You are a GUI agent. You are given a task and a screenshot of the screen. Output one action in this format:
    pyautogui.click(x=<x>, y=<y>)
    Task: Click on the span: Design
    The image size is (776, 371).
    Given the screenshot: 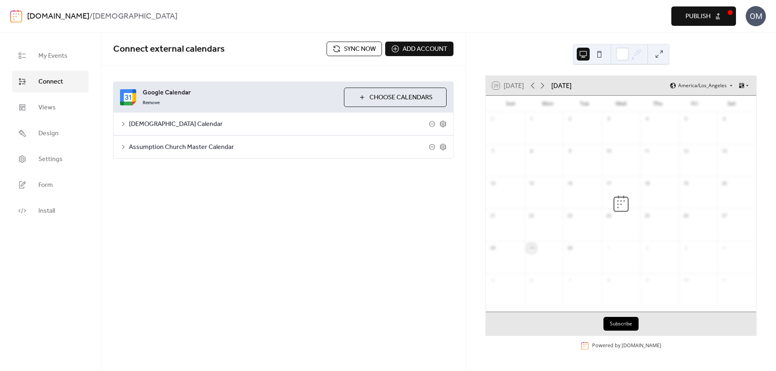 What is the action you would take?
    pyautogui.click(x=48, y=134)
    